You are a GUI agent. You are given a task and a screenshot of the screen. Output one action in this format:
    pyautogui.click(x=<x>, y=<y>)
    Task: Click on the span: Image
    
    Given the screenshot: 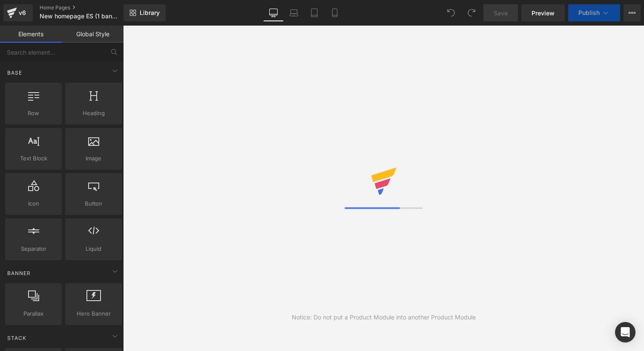 What is the action you would take?
    pyautogui.click(x=93, y=158)
    